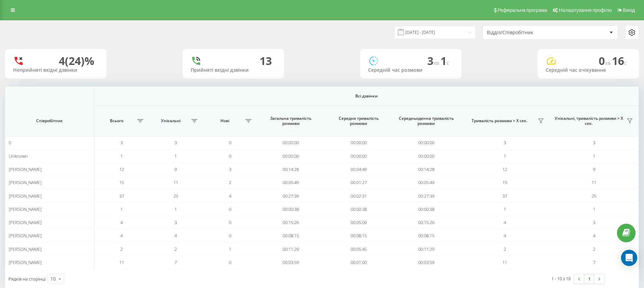 This screenshot has width=644, height=288. Describe the element at coordinates (358, 249) in the screenshot. I see `td: 00:05:45` at that location.